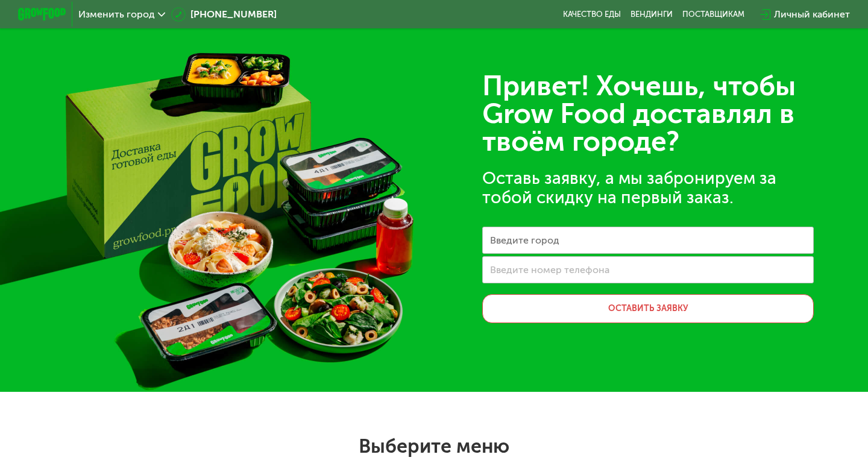 Image resolution: width=868 pixels, height=469 pixels. Describe the element at coordinates (116, 14) in the screenshot. I see `span: Изменить город` at that location.